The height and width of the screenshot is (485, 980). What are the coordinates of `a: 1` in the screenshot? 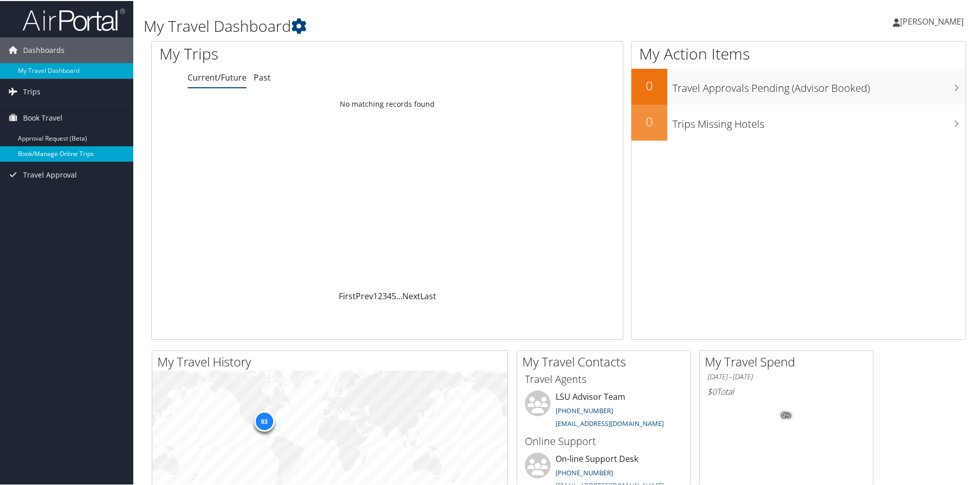 It's located at (375, 295).